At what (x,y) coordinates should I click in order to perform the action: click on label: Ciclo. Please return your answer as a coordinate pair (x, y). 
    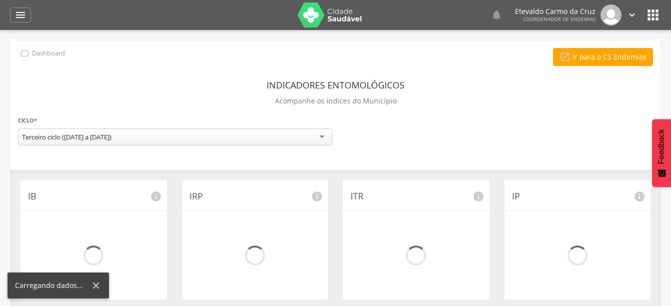
    Looking at the image, I should click on (27, 120).